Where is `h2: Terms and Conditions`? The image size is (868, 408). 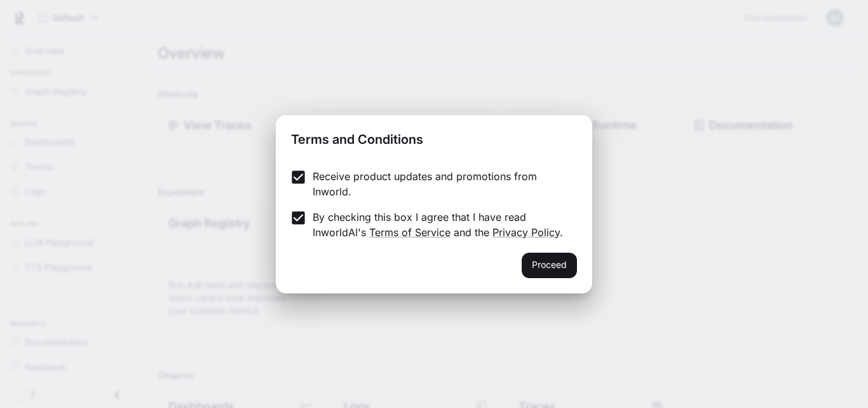 h2: Terms and Conditions is located at coordinates (434, 137).